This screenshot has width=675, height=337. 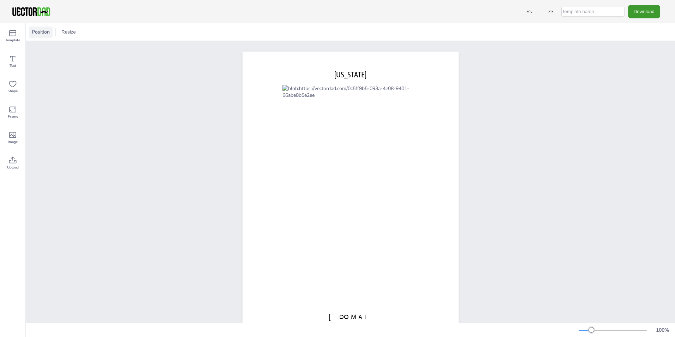 What do you see at coordinates (13, 142) in the screenshot?
I see `span: Image` at bounding box center [13, 142].